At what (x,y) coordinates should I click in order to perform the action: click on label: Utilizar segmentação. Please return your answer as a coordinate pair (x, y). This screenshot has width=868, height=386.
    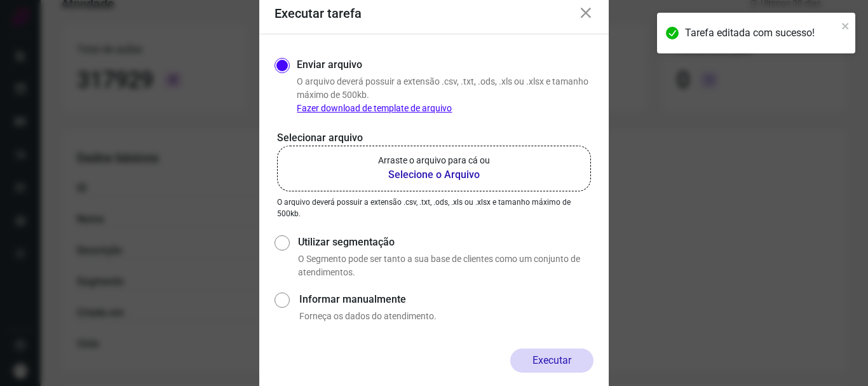
    Looking at the image, I should click on (446, 242).